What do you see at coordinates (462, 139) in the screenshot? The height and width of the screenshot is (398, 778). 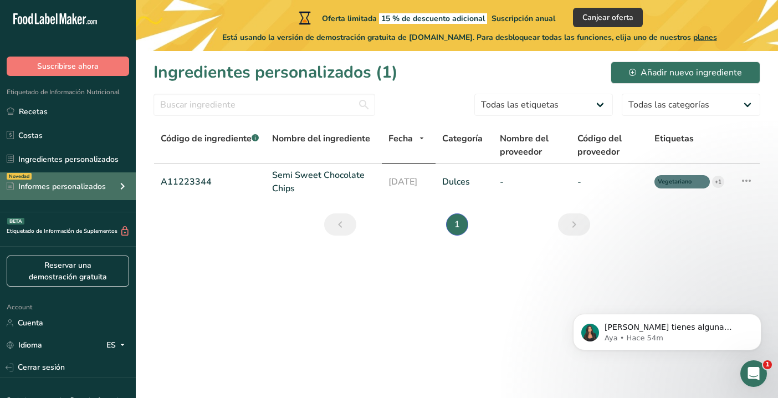 I see `span: Categoría` at bounding box center [462, 139].